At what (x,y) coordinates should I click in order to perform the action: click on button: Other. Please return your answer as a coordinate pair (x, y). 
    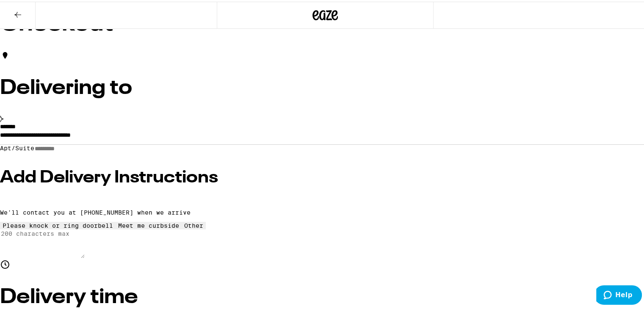
    Looking at the image, I should click on (193, 224).